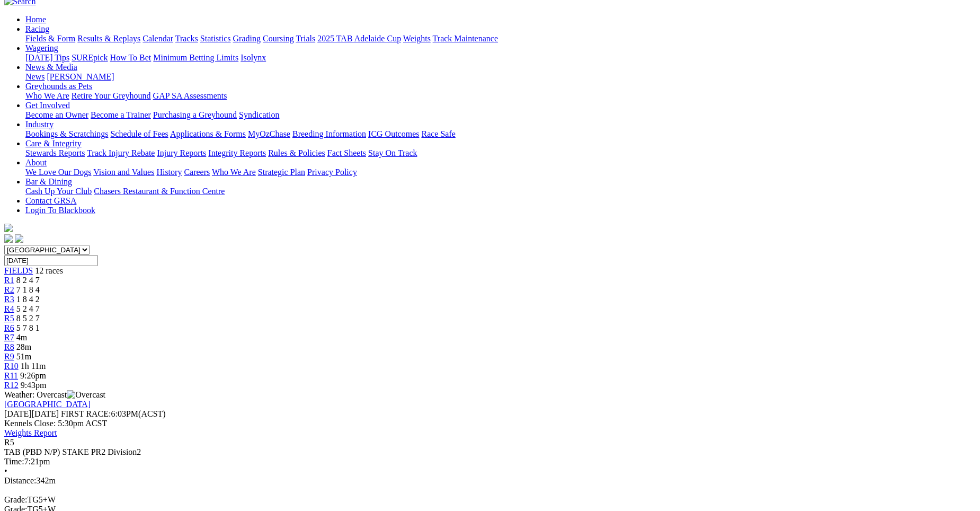 Image resolution: width=980 pixels, height=511 pixels. I want to click on a: Become a Trainer, so click(121, 115).